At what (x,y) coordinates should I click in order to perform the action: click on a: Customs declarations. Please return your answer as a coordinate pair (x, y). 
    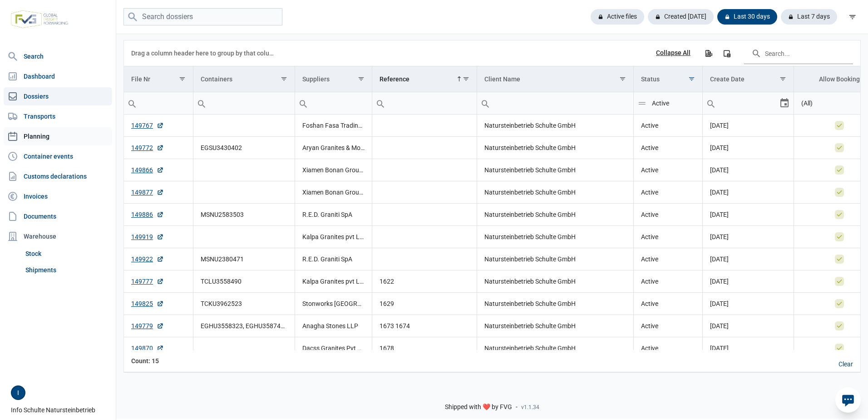
    Looking at the image, I should click on (57, 176).